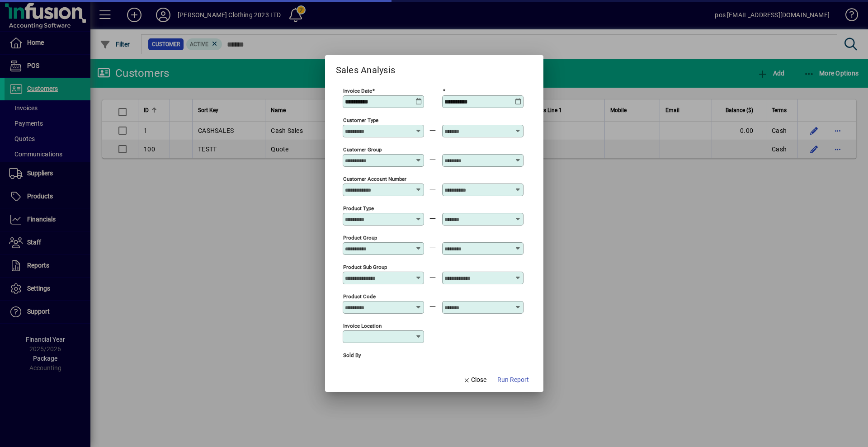  Describe the element at coordinates (358, 208) in the screenshot. I see `mat-label: Product Type` at that location.